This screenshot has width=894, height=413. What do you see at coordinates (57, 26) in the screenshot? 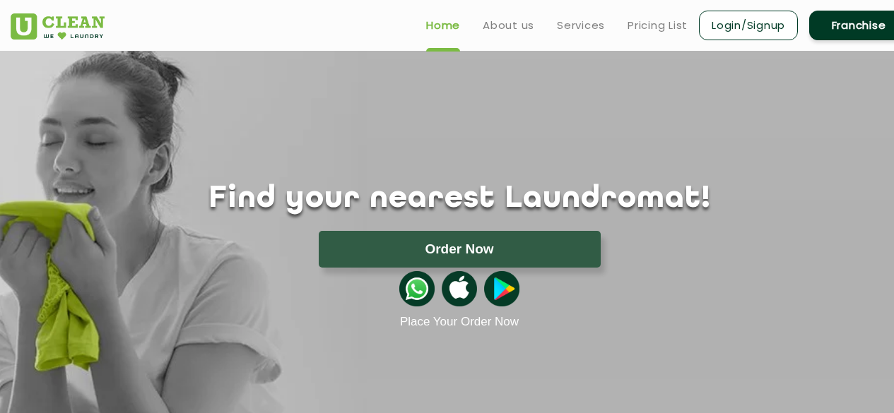
I see `img: UClean Laundry and Dry Cleaning` at bounding box center [57, 26].